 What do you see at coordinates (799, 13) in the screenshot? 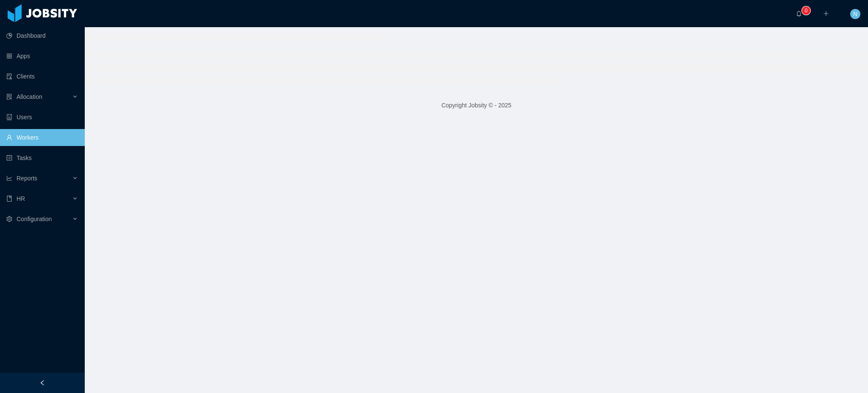
I see `i: icon: bell` at bounding box center [799, 13].